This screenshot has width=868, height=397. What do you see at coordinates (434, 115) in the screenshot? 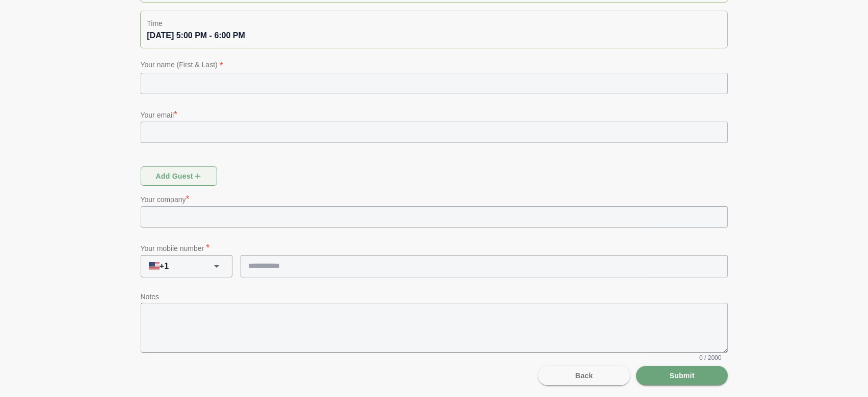
I see `p: Your email` at bounding box center [434, 115].